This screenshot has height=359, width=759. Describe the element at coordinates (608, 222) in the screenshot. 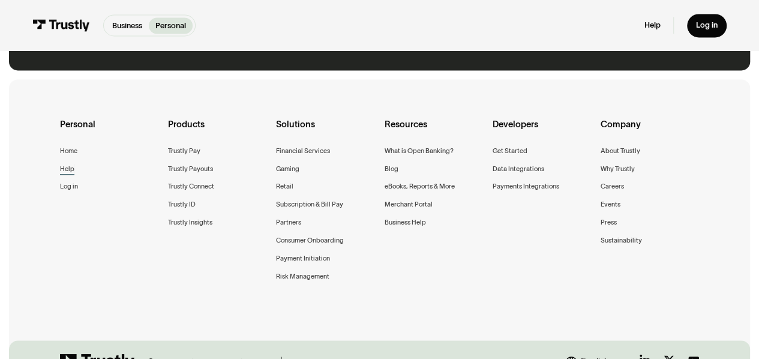

I see `div: Press` at that location.